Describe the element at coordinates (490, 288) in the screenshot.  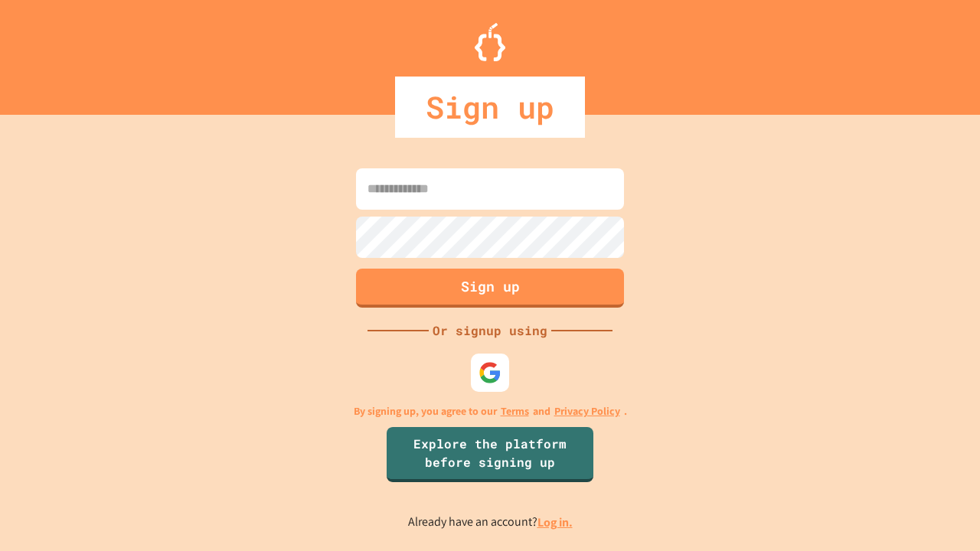
I see `button: Sign up` at that location.